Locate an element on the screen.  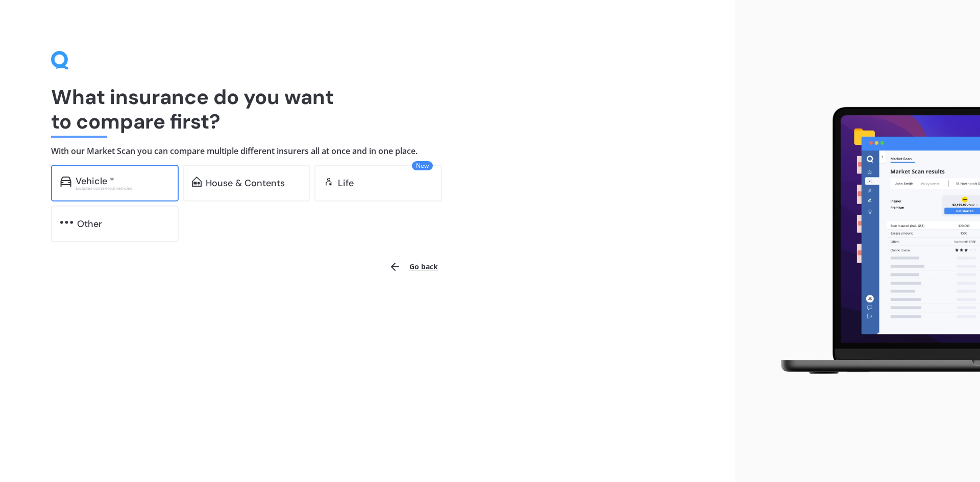
img: other.81dba5aafe580aa69f38.svg is located at coordinates (67, 222).